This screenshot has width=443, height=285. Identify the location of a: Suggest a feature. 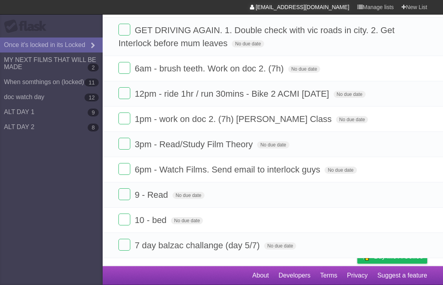
(403, 276).